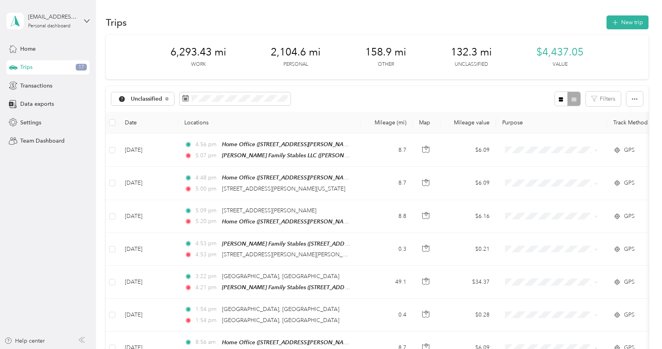  I want to click on span: 2,104.6 mi, so click(296, 52).